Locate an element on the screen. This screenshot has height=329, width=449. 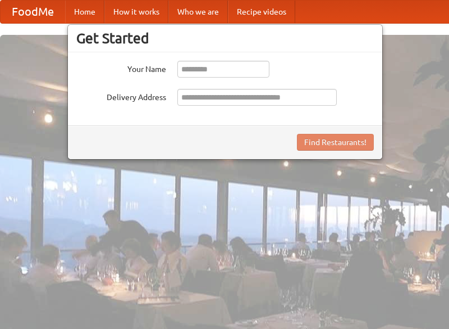
label: Your Name is located at coordinates (121, 67).